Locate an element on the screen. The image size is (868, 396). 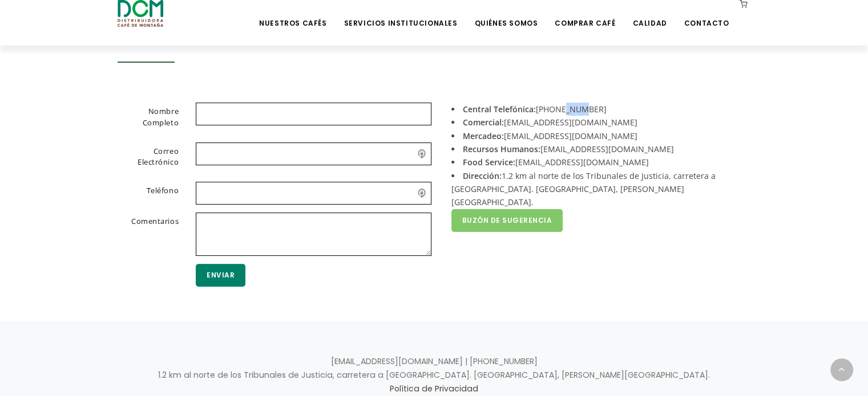
label: Nombre Completo is located at coordinates (146, 118).